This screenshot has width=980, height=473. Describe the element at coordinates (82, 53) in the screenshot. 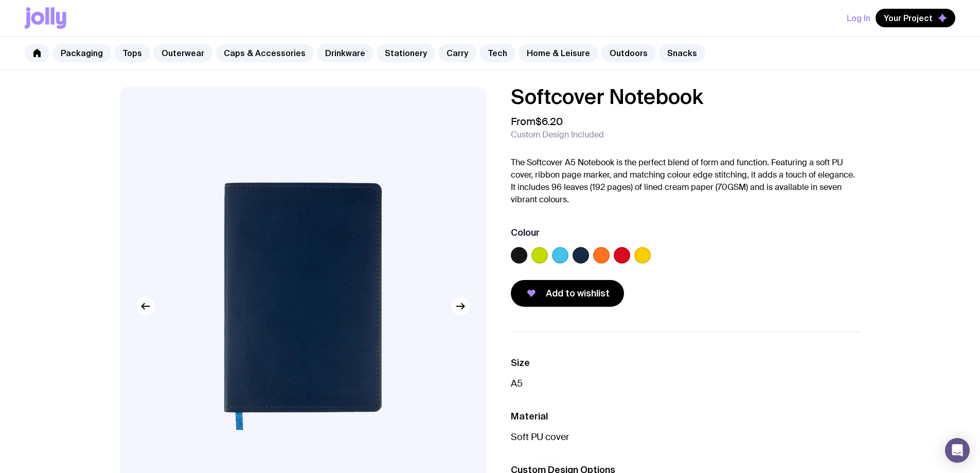

I see `a: Packaging` at that location.